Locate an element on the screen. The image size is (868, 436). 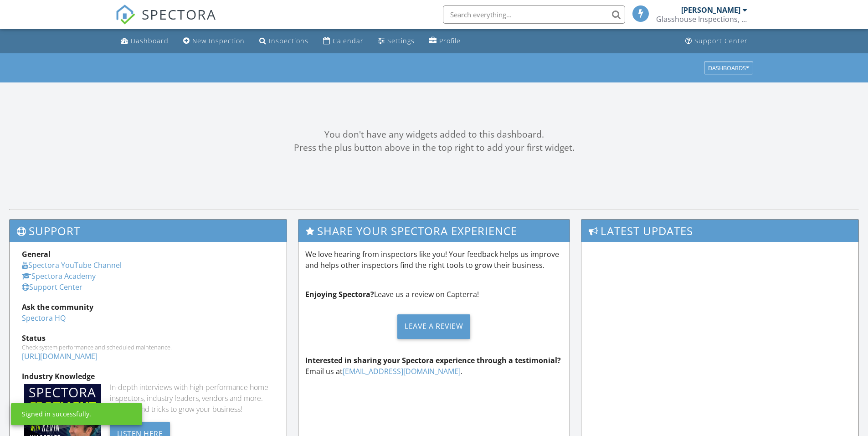
div: Settings is located at coordinates (401, 40).